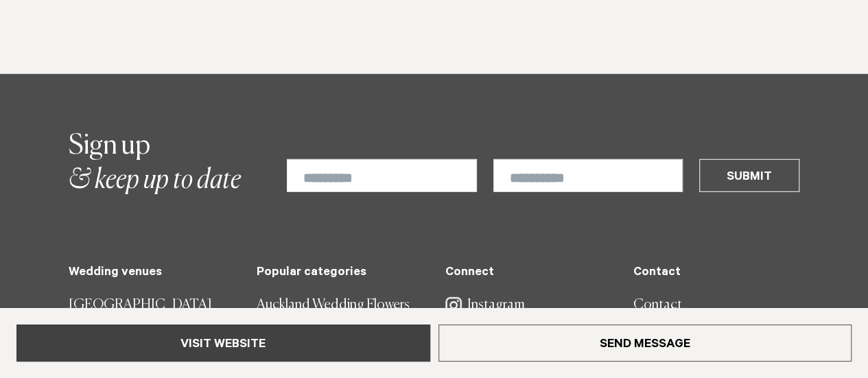 The height and width of the screenshot is (378, 868). What do you see at coordinates (717, 273) in the screenshot?
I see `h5: Contact` at bounding box center [717, 273].